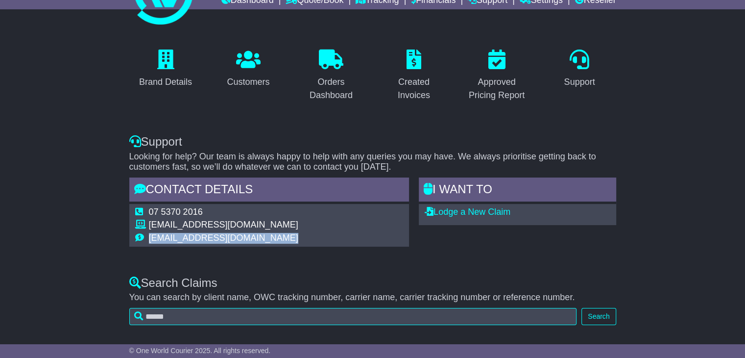  Describe the element at coordinates (373, 283) in the screenshot. I see `div: Search Claims` at that location.